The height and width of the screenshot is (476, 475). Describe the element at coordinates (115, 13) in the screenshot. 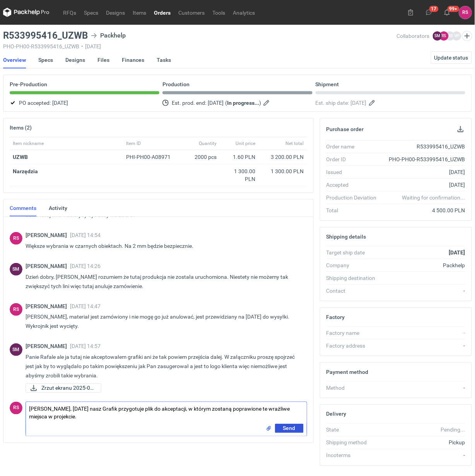

I see `a: Designs` at that location.